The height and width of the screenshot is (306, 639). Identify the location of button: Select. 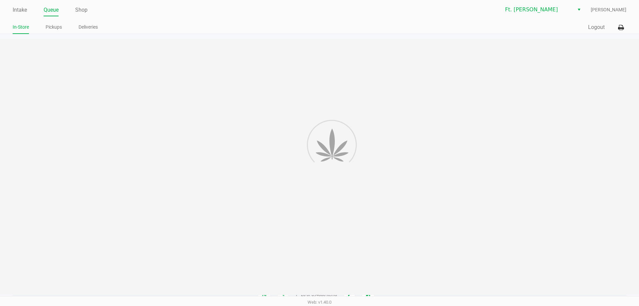
(579, 10).